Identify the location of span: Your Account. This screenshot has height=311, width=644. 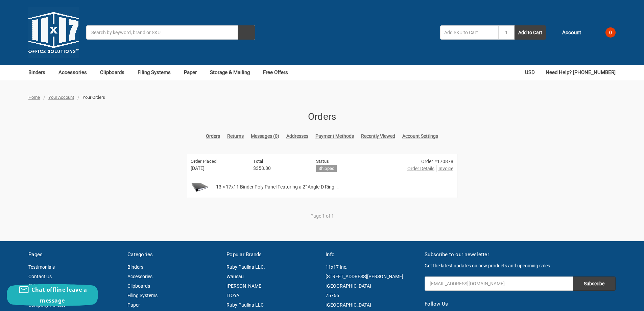
(61, 97).